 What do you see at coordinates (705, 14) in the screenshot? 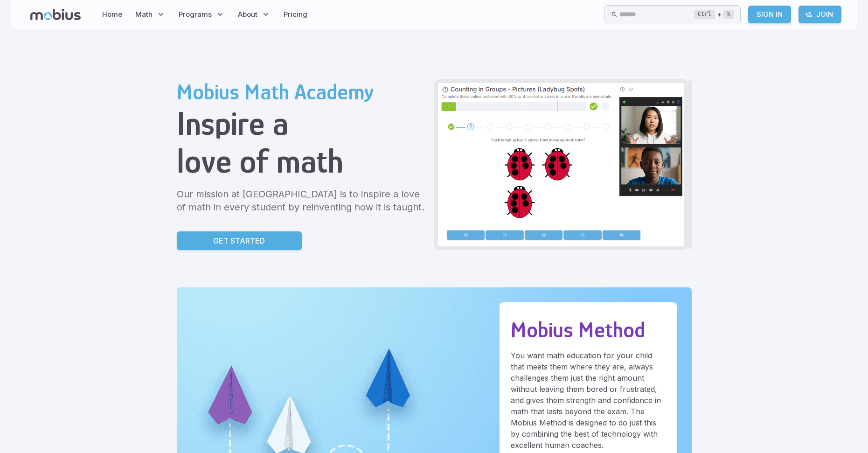
I see `kbd: Ctrl` at bounding box center [705, 14].